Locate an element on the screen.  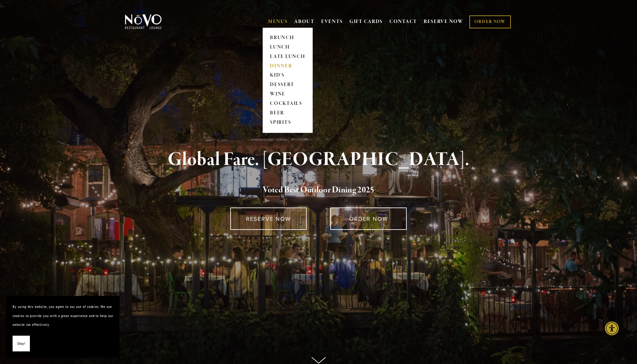
p: By using this website, you agree to our use of cookies. We use cookies to provide you with a grea... is located at coordinates (63, 316).